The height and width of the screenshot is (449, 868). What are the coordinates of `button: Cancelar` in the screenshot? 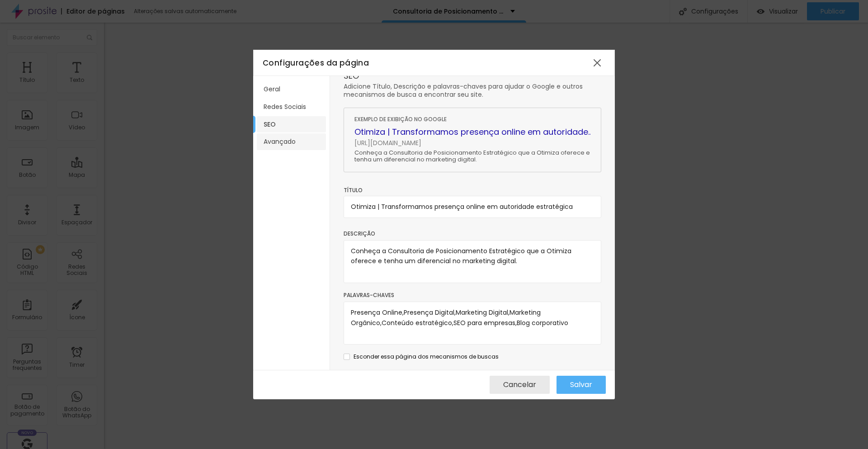 It's located at (520, 385).